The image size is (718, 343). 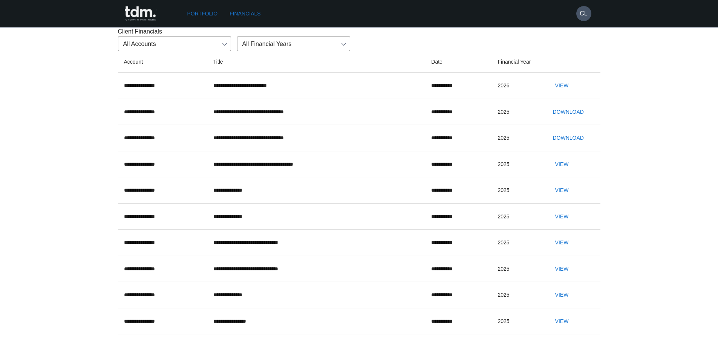 What do you see at coordinates (359, 32) in the screenshot?
I see `p: Client Financials` at bounding box center [359, 32].